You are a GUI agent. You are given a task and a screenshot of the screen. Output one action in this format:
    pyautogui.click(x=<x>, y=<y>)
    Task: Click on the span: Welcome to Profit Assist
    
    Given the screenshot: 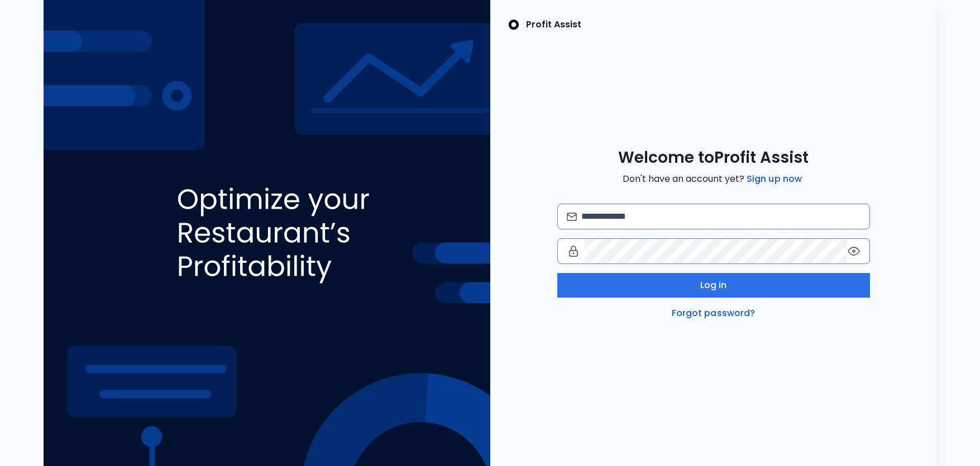 What is the action you would take?
    pyautogui.click(x=713, y=158)
    